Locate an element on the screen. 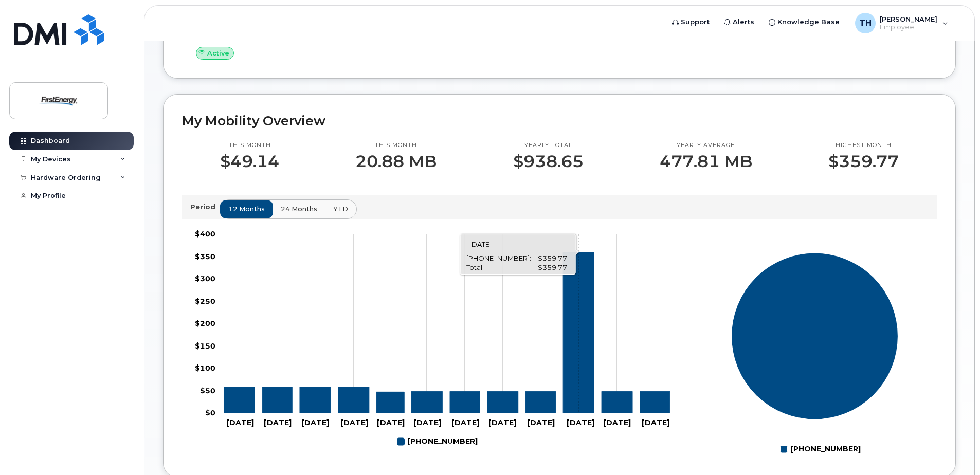  p: $359.77 is located at coordinates (863, 162).